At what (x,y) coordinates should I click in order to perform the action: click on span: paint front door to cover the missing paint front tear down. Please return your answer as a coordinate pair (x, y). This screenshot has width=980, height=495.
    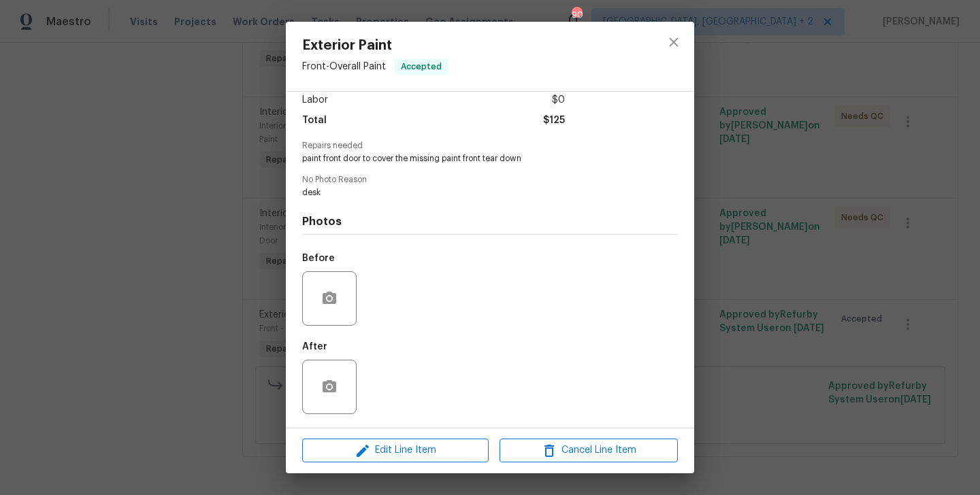
    Looking at the image, I should click on (471, 158).